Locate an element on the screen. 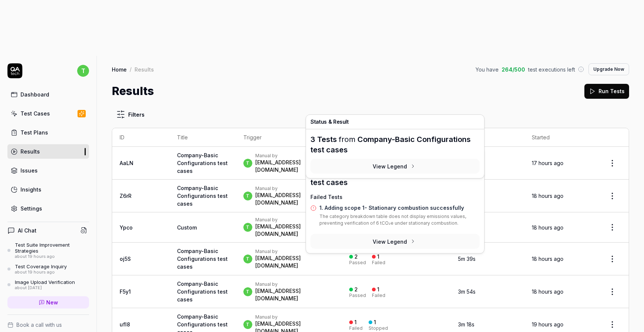  th: Duration is located at coordinates (488, 137).